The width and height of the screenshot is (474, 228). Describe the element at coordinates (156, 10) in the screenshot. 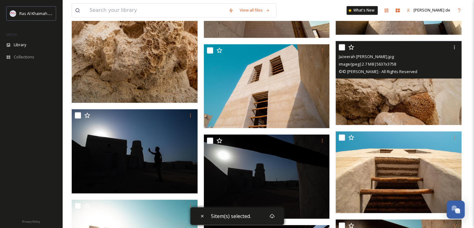

I see `input: Search your library` at that location.